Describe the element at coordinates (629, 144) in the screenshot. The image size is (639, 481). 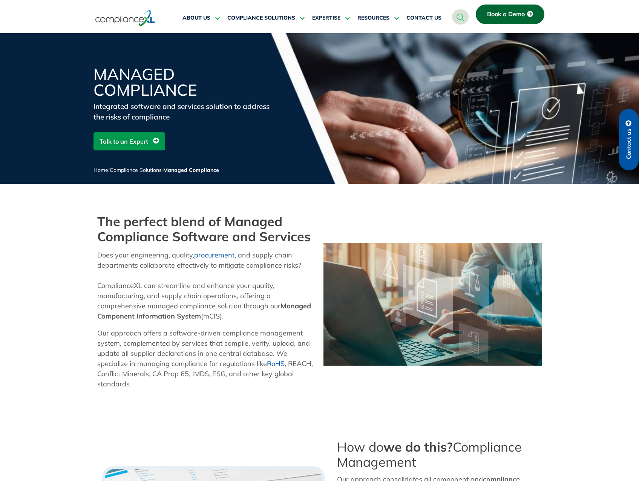
I see `span: Contact us` at that location.